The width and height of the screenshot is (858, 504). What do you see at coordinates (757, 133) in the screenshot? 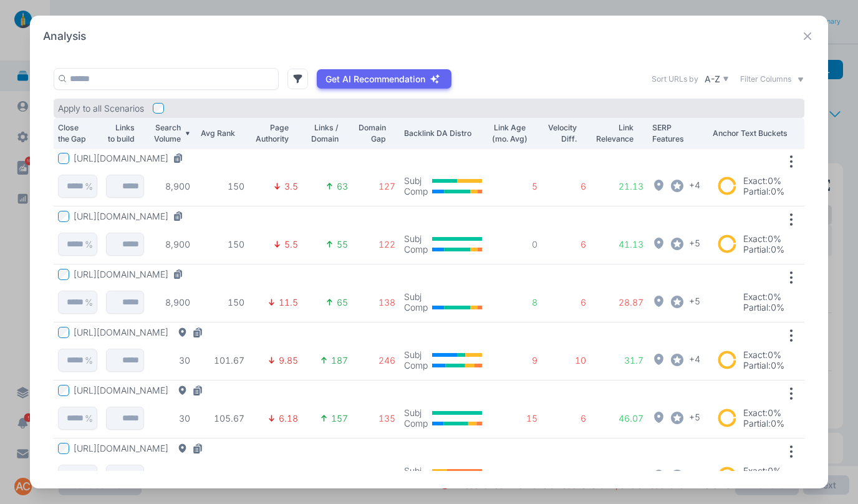
I see `p: Anchor Text Buckets` at bounding box center [757, 133].